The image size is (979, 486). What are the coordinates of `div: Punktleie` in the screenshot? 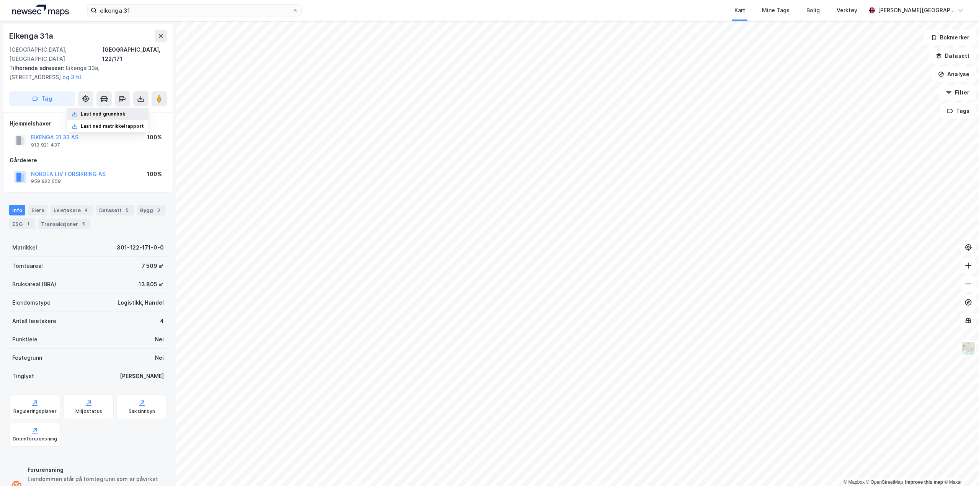 It's located at (25, 339).